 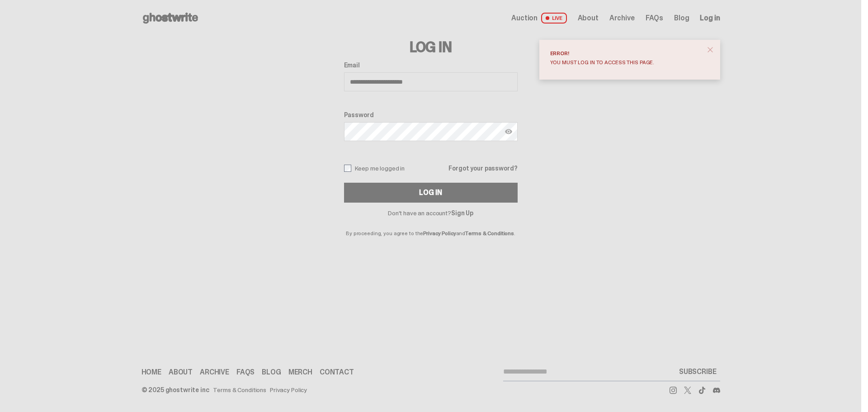 What do you see at coordinates (375, 168) in the screenshot?
I see `label: Keep me logged in` at bounding box center [375, 168].